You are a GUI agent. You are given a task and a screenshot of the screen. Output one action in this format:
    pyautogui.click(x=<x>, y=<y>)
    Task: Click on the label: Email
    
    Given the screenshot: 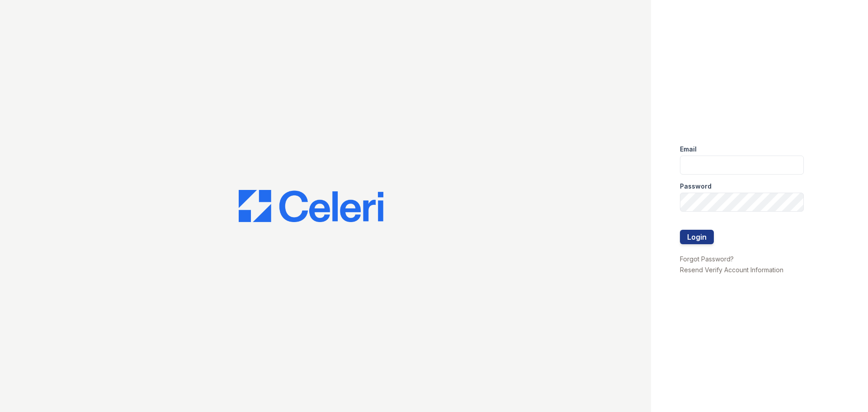 What is the action you would take?
    pyautogui.click(x=688, y=149)
    